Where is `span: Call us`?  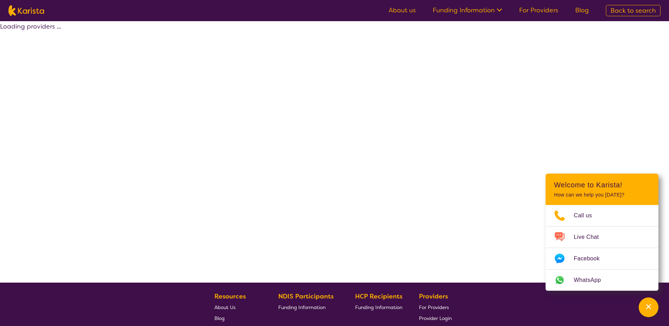
span: Call us is located at coordinates (587, 216).